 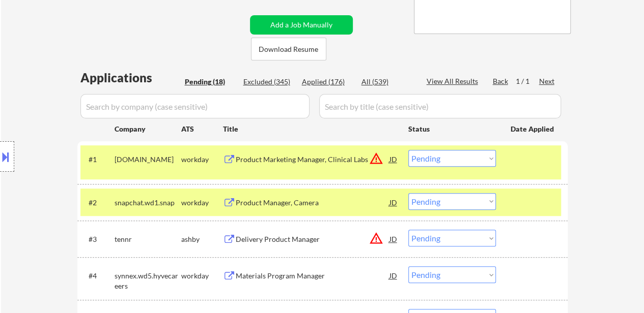 I want to click on div: All (539), so click(x=387, y=82).